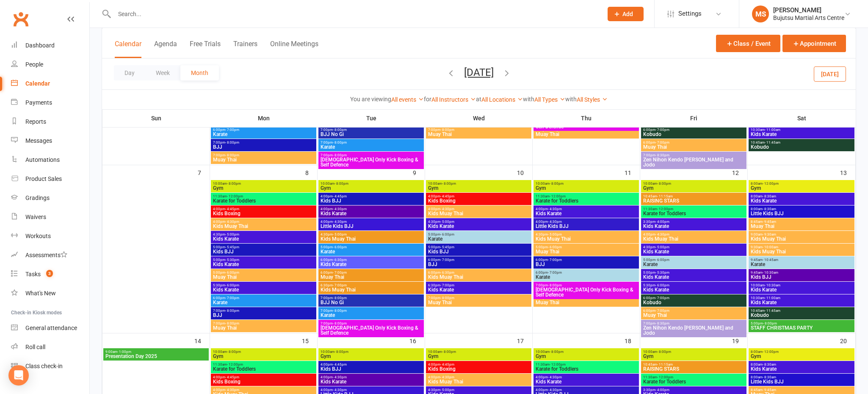 The width and height of the screenshot is (868, 394). Describe the element at coordinates (50, 236) in the screenshot. I see `a: Workouts` at that location.